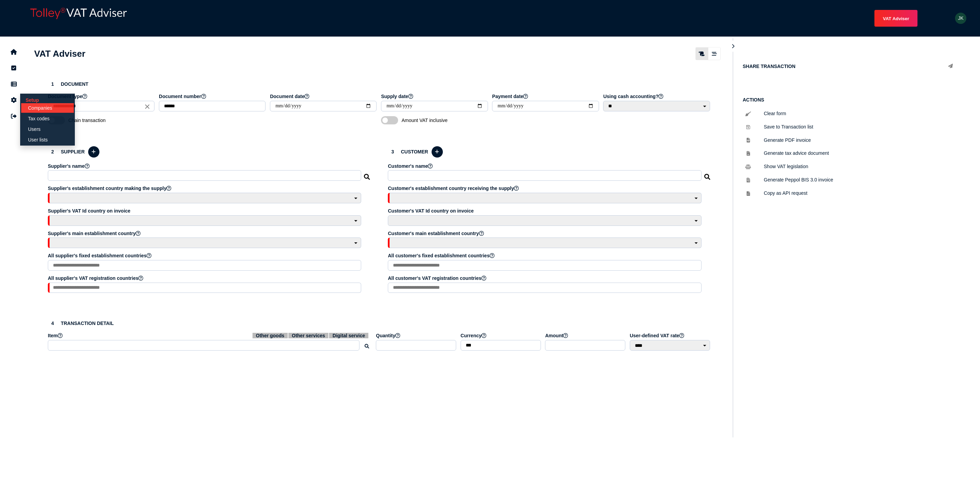  What do you see at coordinates (205, 278) in the screenshot?
I see `label: All supplier's VAT registration countries` at bounding box center [205, 278].